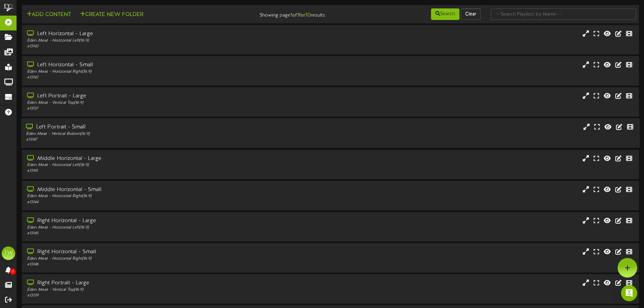  What do you see at coordinates (151, 265) in the screenshot?
I see `div: # 13146` at bounding box center [151, 265].